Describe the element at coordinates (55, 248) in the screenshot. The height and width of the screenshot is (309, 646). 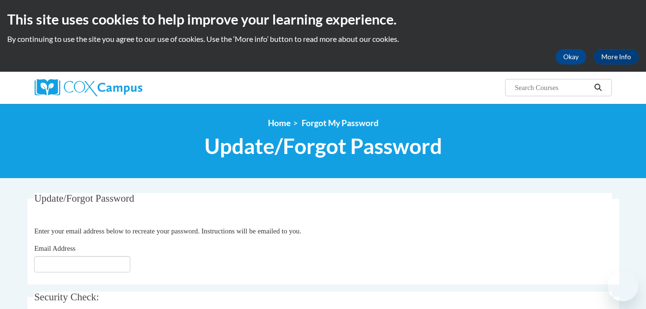
I see `span: Email Address` at that location.